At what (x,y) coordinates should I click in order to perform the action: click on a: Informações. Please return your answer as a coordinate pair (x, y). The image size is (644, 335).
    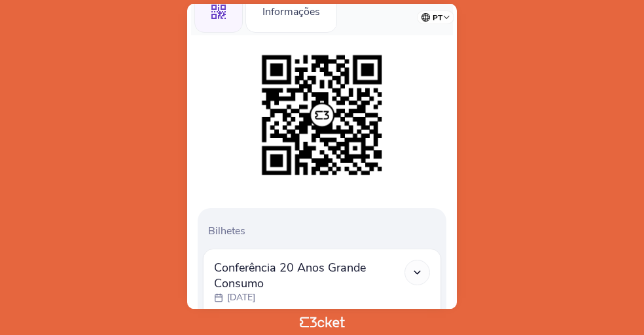
    Looking at the image, I should click on (291, 10).